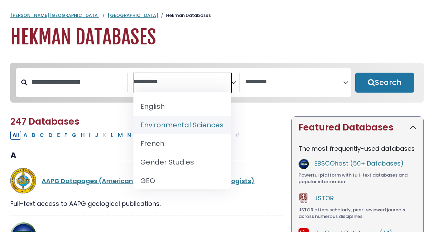  What do you see at coordinates (129, 135) in the screenshot?
I see `button: Filter Results N` at bounding box center [129, 135].